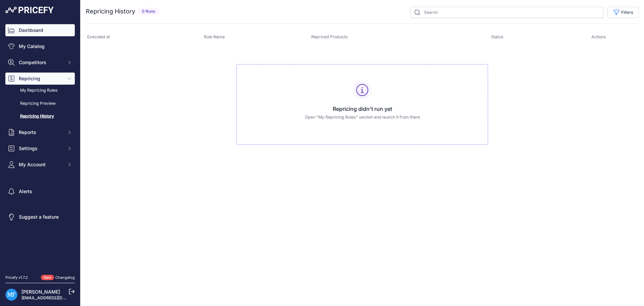 This screenshot has width=644, height=306. Describe the element at coordinates (362, 109) in the screenshot. I see `h3: Repricing didn't run yet` at that location.